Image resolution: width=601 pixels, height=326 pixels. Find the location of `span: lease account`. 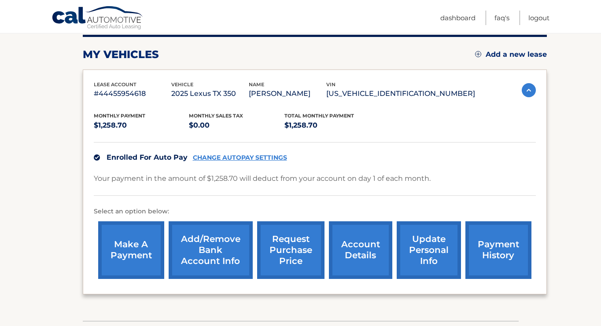

span: lease account is located at coordinates (115, 85).